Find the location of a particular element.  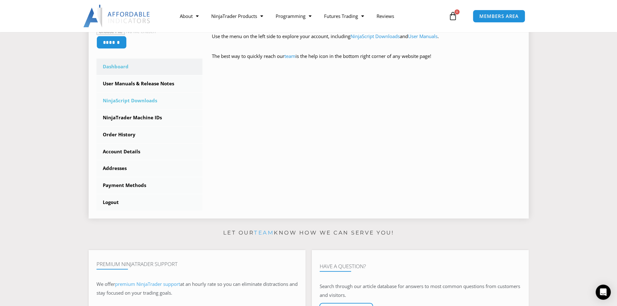

a: 0 is located at coordinates (453, 16).